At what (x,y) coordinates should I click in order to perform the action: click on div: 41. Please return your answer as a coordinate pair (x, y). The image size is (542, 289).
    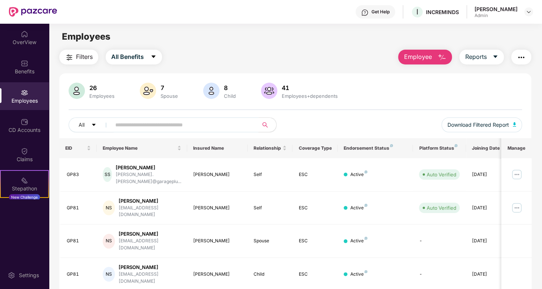
    Looking at the image, I should click on (310, 88).